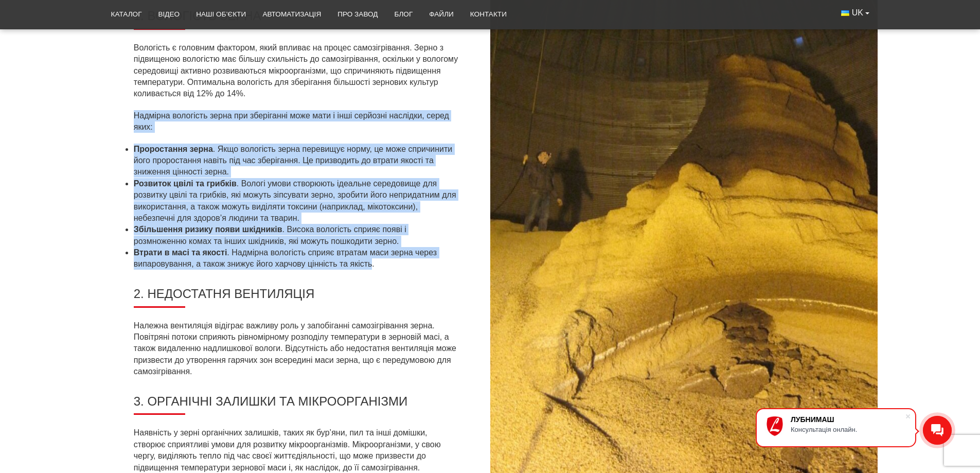  Describe the element at coordinates (221, 15) in the screenshot. I see `a: Наші об’єкти` at that location.